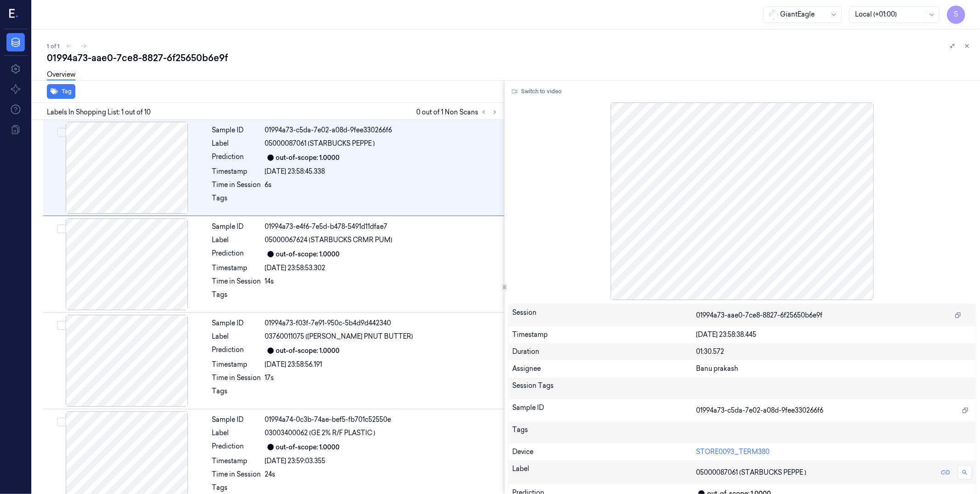 The height and width of the screenshot is (494, 980). What do you see at coordinates (957, 15) in the screenshot?
I see `span: S` at bounding box center [957, 15].